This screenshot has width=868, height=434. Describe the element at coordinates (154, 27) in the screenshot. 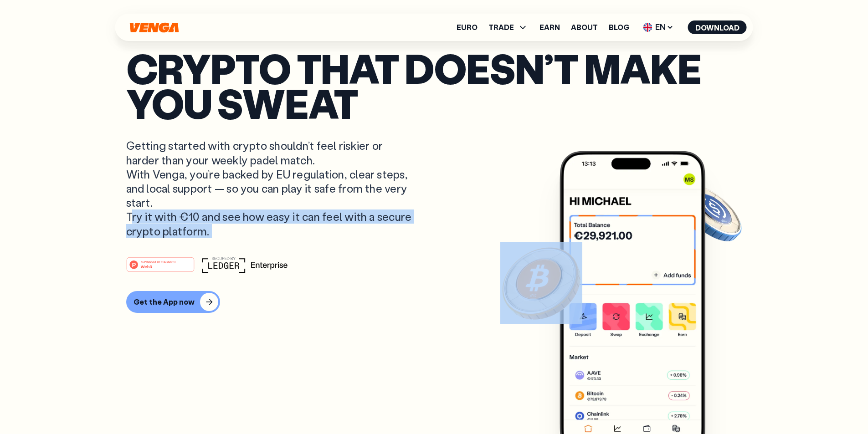

I see `svg: Home` at that location.